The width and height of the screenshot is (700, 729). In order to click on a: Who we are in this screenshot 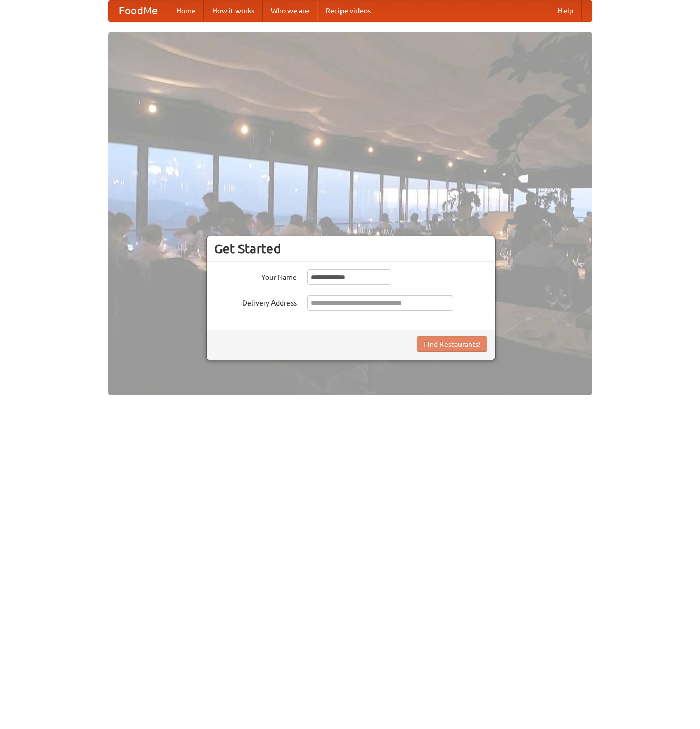, I will do `click(290, 10)`.